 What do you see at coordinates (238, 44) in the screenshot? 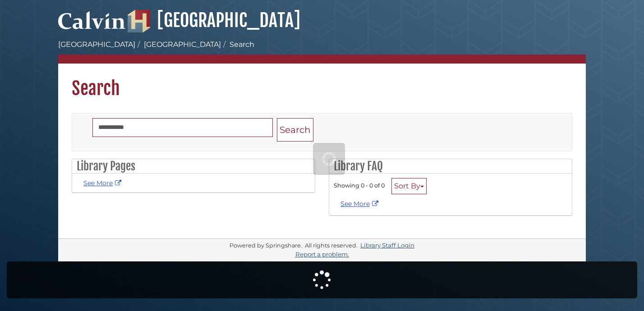
I see `li: Search` at bounding box center [238, 44].